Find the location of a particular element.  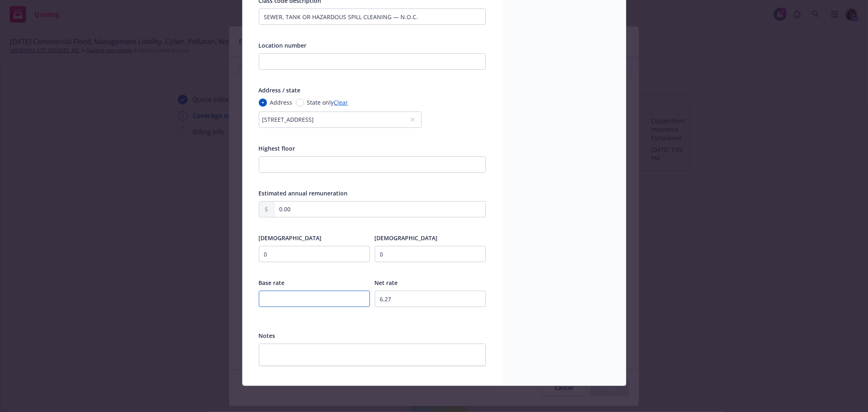

span: Highest floor is located at coordinates (277, 148).